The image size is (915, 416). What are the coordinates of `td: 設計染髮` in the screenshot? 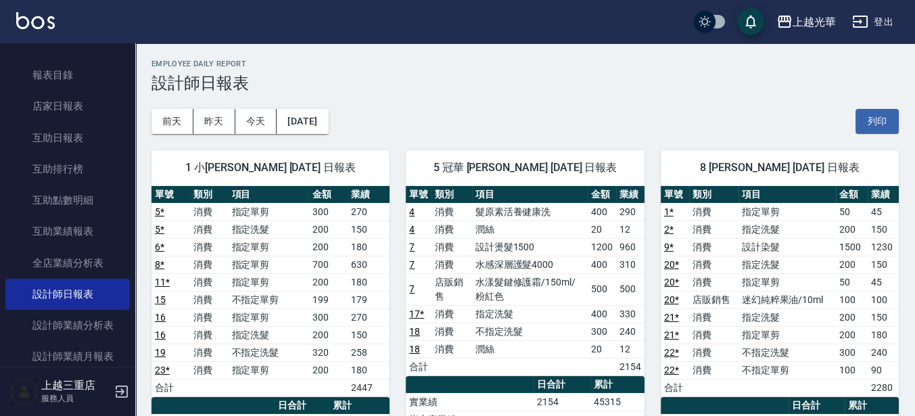 It's located at (787, 247).